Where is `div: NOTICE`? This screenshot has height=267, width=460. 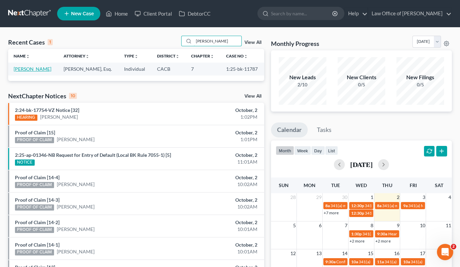 div: NOTICE is located at coordinates (25, 163).